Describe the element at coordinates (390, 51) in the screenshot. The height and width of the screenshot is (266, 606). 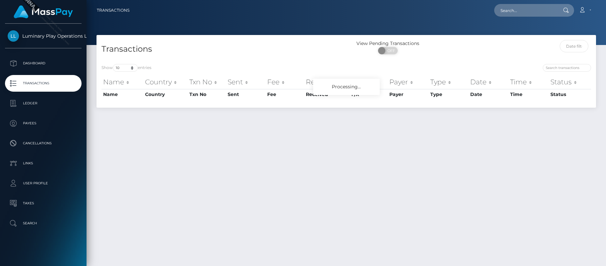
I see `span: OFF` at that location.